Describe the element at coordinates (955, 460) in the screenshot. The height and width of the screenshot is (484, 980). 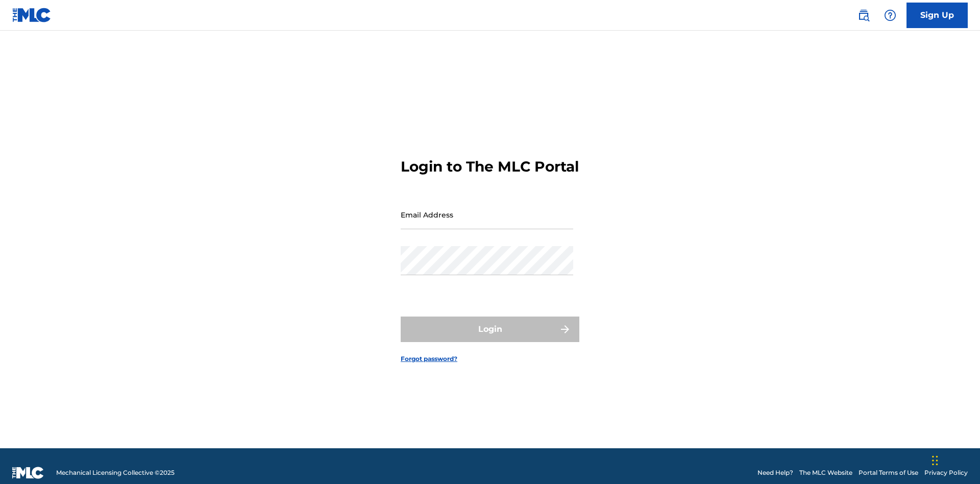
I see `div: Chat Widget` at that location.